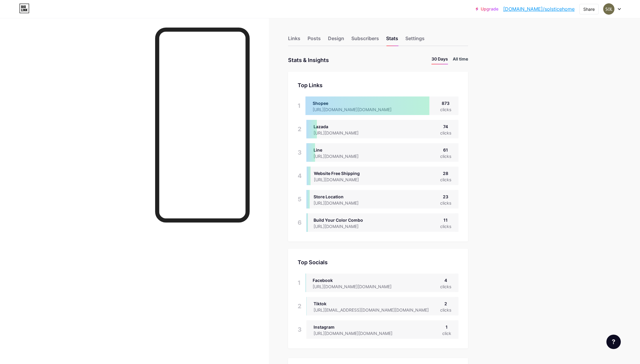  I want to click on div: 6, so click(299, 223).